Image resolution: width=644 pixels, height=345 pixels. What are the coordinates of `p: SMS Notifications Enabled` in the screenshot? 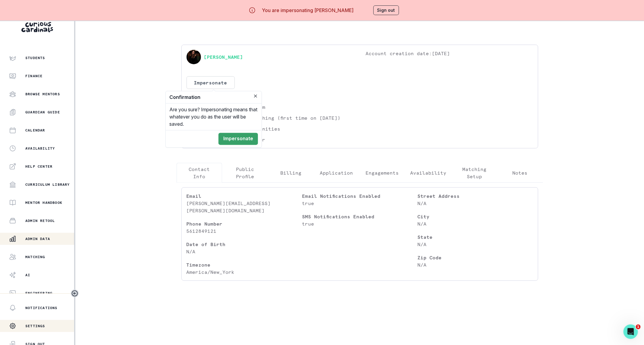 It's located at (359, 217).